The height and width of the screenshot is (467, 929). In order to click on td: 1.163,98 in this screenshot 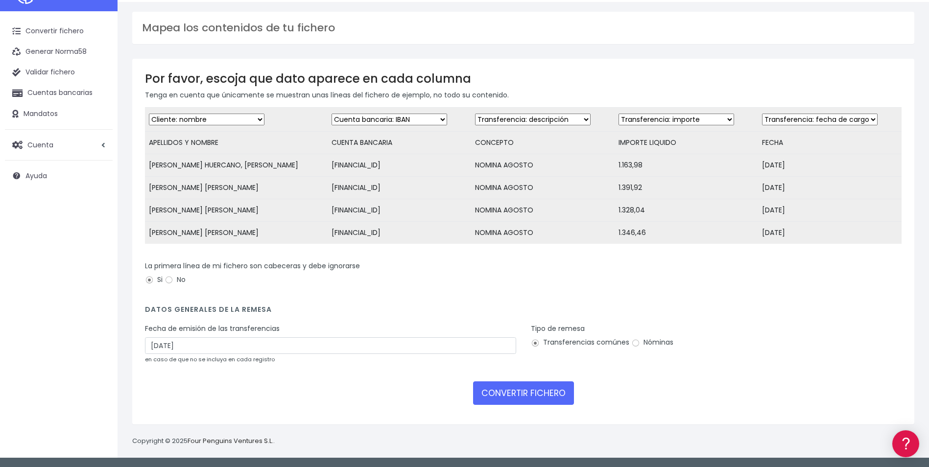, I will do `click(686, 166)`.